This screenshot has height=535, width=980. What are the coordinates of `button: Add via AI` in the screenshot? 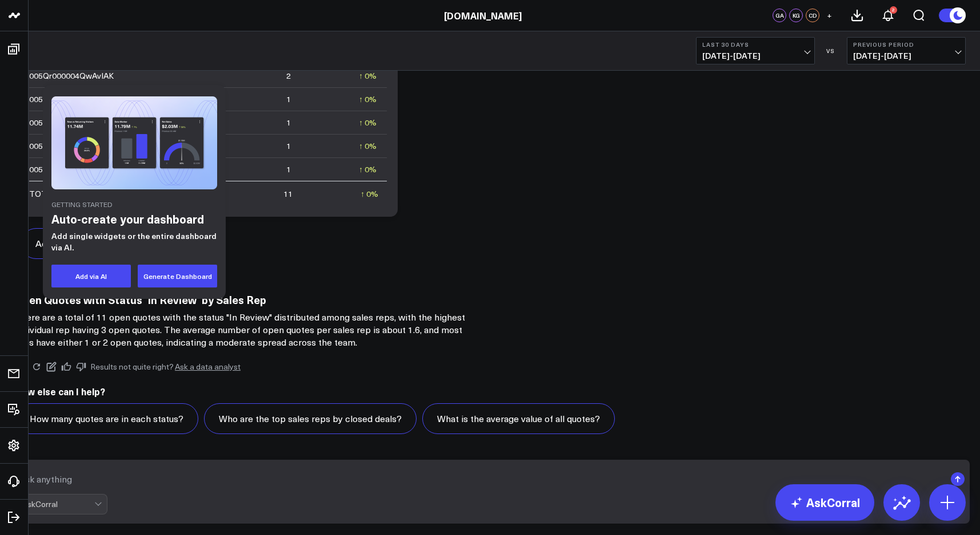 It's located at (91, 276).